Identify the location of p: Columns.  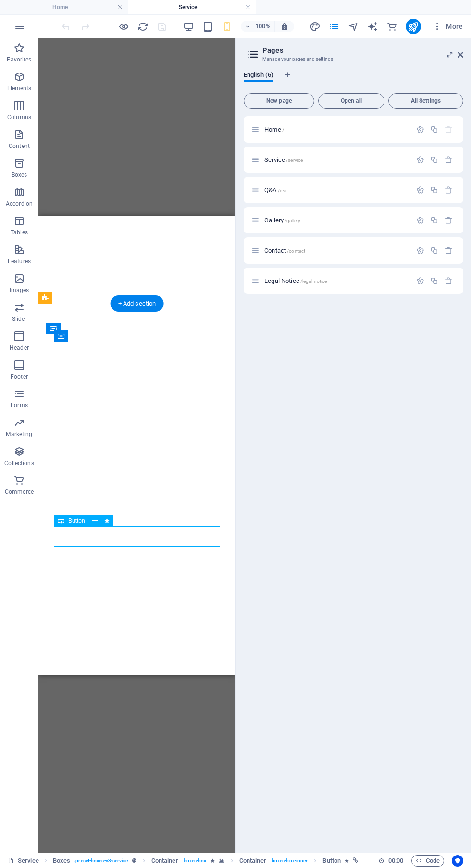
(19, 117).